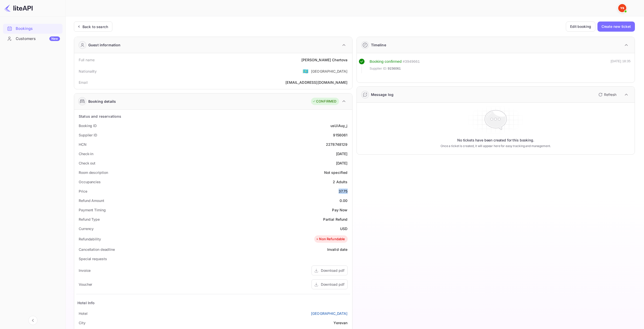  What do you see at coordinates (344, 200) in the screenshot?
I see `div: 0.00` at bounding box center [344, 200].